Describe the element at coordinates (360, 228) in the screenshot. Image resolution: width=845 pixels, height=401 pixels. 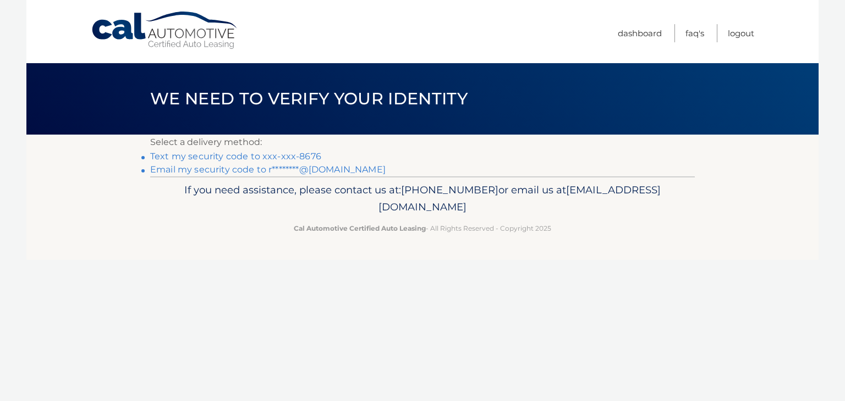
I see `strong: Cal Automotive Certified Auto Leasing` at that location.